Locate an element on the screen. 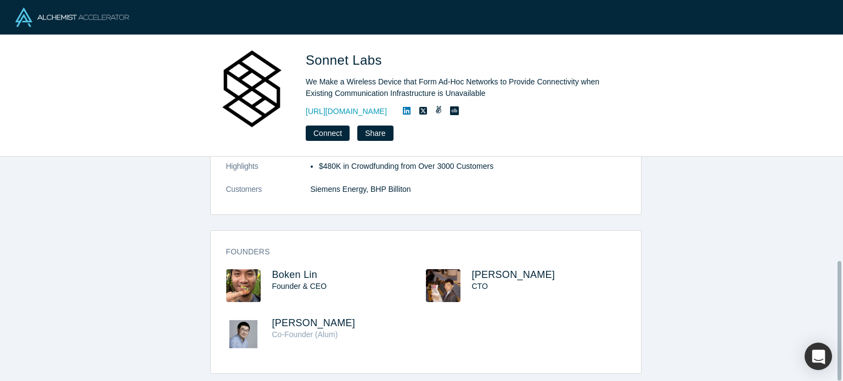 This screenshot has width=843, height=381. a: Boken Lin is located at coordinates (295, 275).